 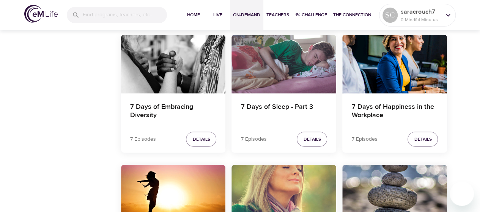 I want to click on button: 7 Days of Embracing Diversity, so click(x=173, y=64).